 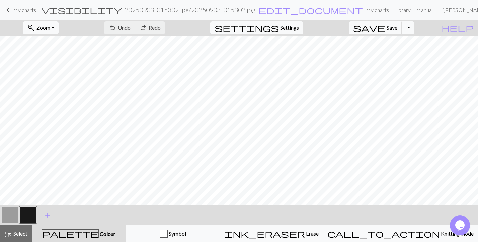 I want to click on span: Zoom, so click(x=43, y=27).